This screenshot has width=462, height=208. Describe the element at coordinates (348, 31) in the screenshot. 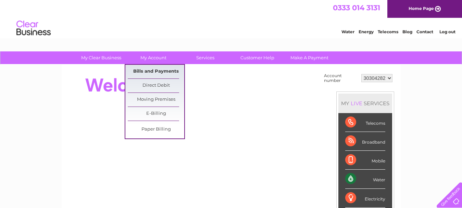

I see `a: Water` at that location.